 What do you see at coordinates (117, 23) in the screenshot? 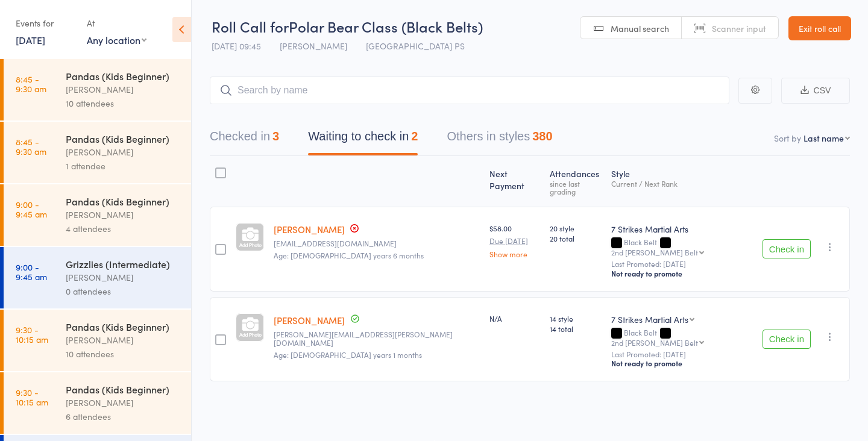
I see `div: At` at bounding box center [117, 23].